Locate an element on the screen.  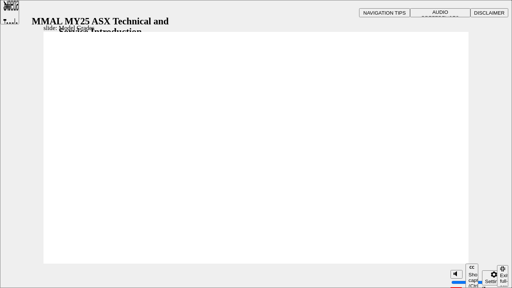
button: Mute (Ctrl+Alt+M) is located at coordinates (457, 274).